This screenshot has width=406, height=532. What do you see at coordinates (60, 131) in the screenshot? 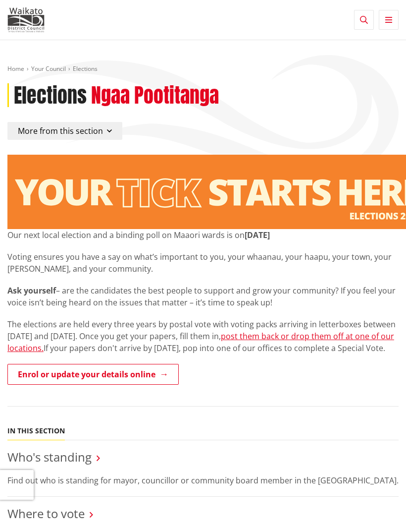
I see `span: More from this section` at bounding box center [60, 131].